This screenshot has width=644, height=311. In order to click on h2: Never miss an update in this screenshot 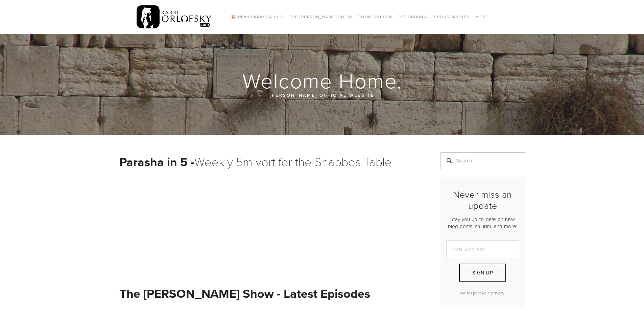, I will do `click(482, 199)`.